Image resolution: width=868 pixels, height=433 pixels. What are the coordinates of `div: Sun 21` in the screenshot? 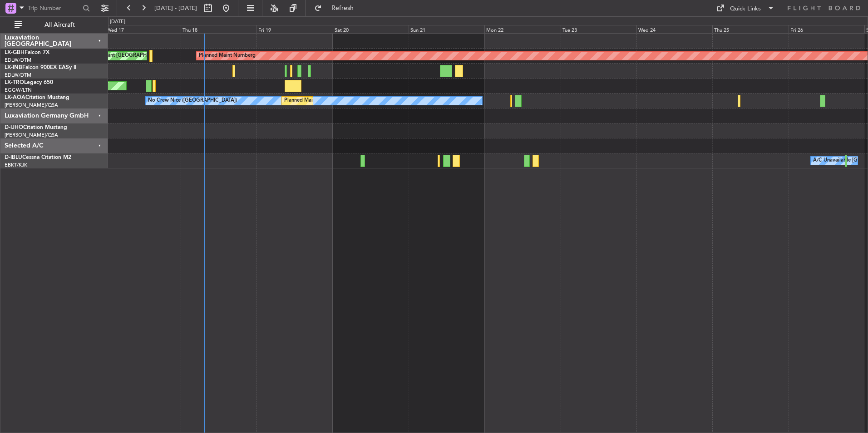 It's located at (446, 29).